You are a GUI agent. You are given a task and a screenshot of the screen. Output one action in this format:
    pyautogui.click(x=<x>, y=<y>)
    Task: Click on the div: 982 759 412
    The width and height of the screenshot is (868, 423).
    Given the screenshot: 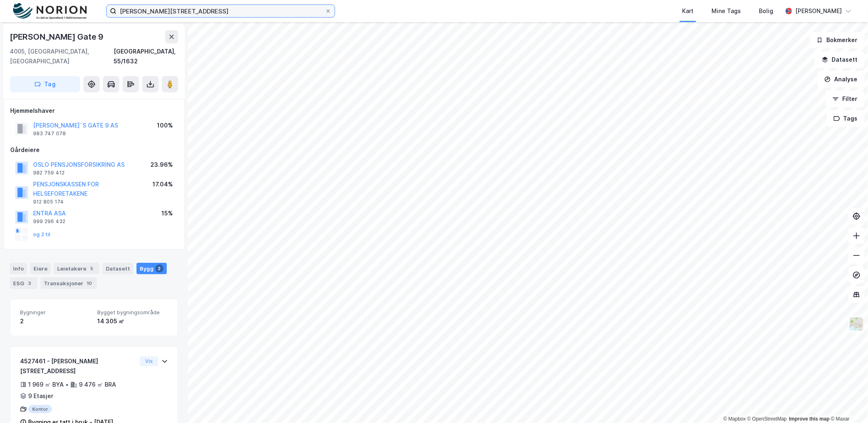 What is the action you would take?
    pyautogui.click(x=49, y=172)
    